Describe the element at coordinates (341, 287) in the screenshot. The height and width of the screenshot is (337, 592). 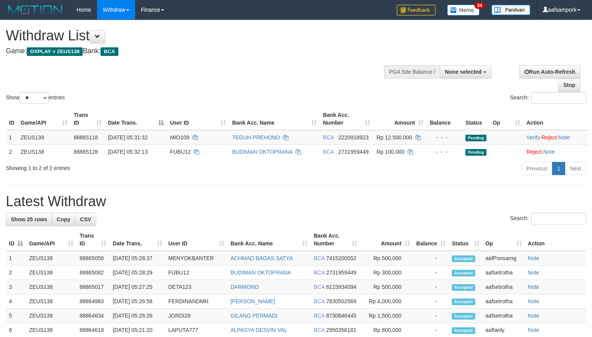
I see `span: Copy 6115934094 to clipboard` at that location.